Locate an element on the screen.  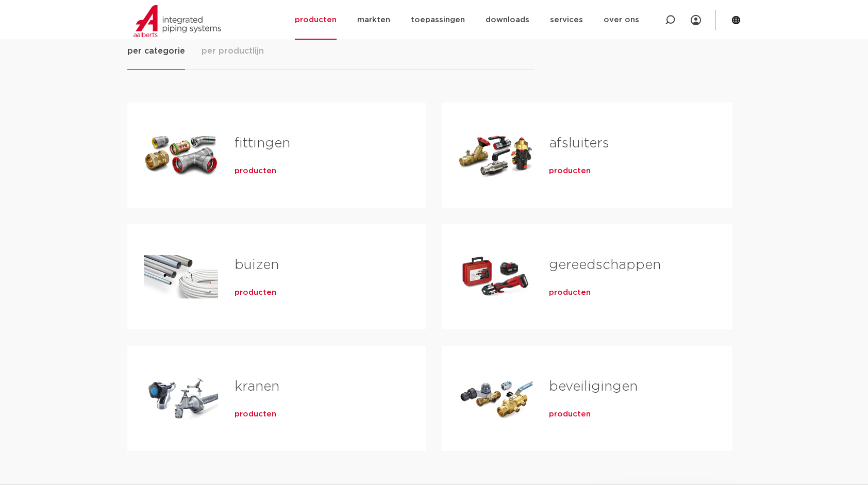
a: beveiligingen is located at coordinates (593, 387).